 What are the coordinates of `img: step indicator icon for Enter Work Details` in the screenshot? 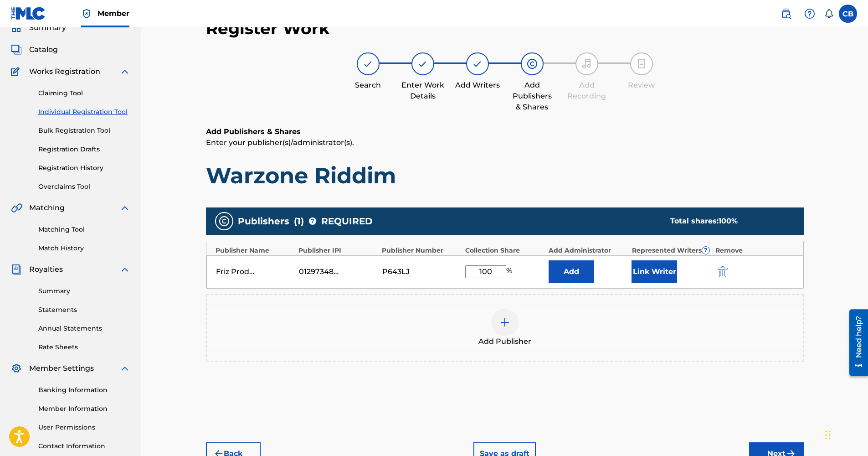 It's located at (423, 64).